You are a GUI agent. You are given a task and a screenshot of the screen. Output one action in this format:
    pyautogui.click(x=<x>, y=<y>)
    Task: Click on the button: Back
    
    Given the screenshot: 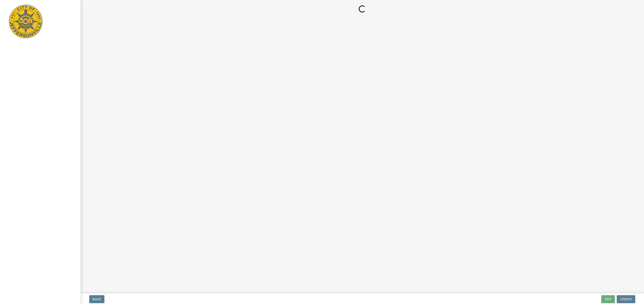 What is the action you would take?
    pyautogui.click(x=97, y=299)
    